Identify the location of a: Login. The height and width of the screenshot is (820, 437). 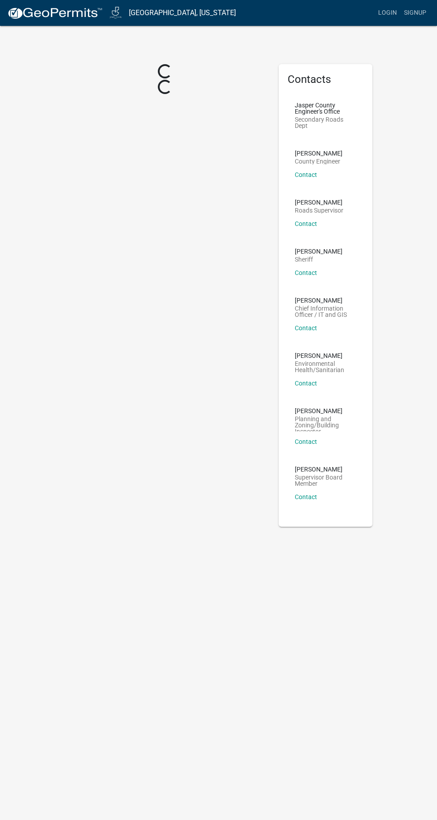
(387, 13).